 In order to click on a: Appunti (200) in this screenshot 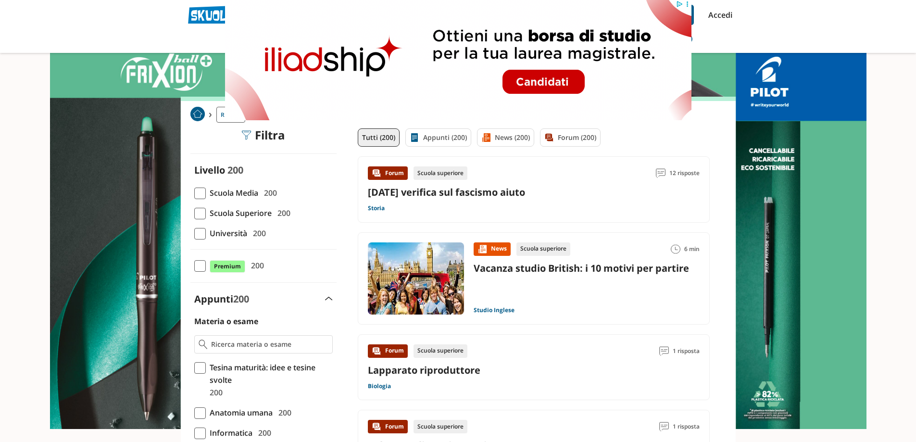, I will do `click(438, 137)`.